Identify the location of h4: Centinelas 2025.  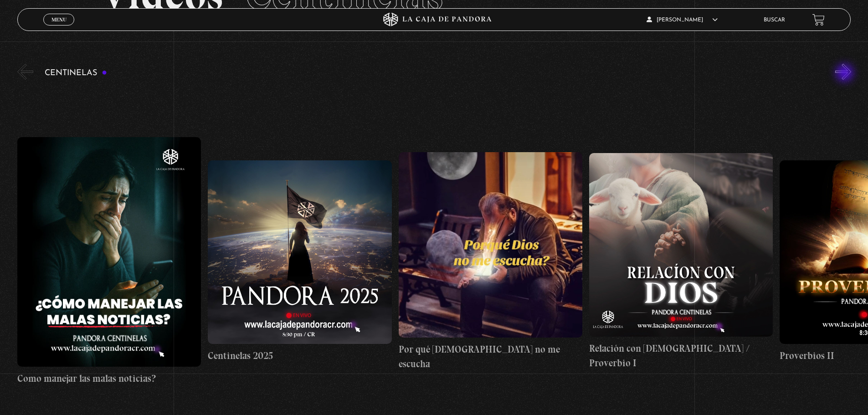
(299, 356).